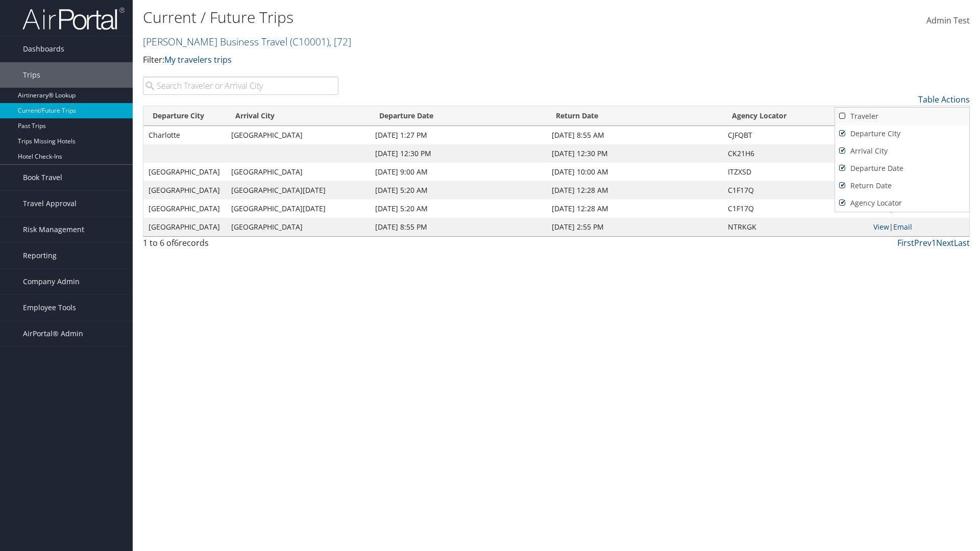 The image size is (980, 551). I want to click on span: Reporting, so click(40, 255).